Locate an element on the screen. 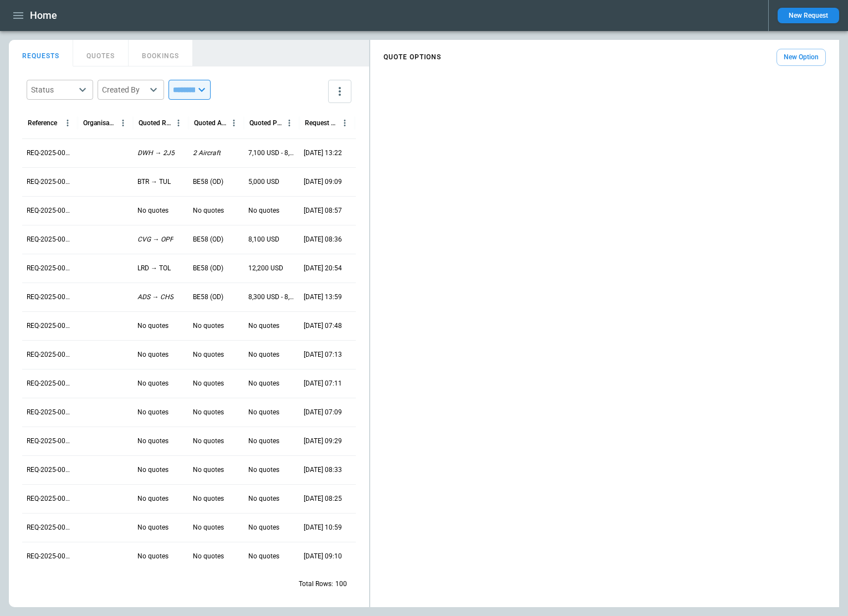 The width and height of the screenshot is (848, 616). p: 2 Aircraft is located at coordinates (207, 153).